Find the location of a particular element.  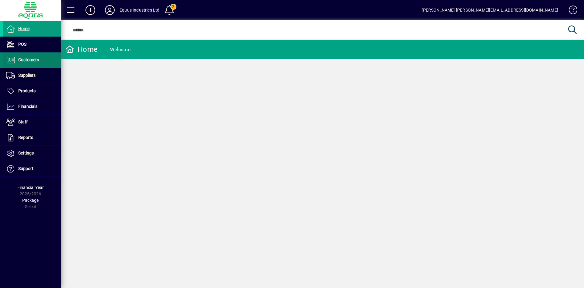

a: Customers is located at coordinates (32, 60).